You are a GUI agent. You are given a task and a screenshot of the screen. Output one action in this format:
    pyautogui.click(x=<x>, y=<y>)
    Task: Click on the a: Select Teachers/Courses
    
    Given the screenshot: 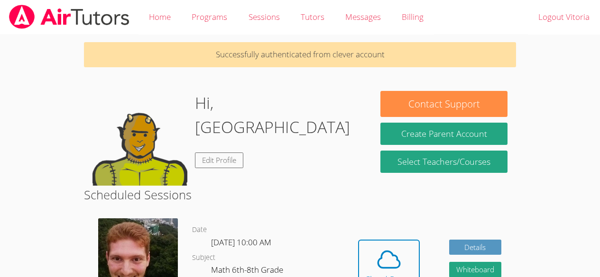 What is the action you would take?
    pyautogui.click(x=443, y=162)
    